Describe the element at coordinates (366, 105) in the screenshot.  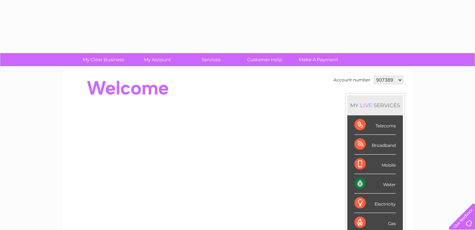
I see `div: LIVE` at that location.